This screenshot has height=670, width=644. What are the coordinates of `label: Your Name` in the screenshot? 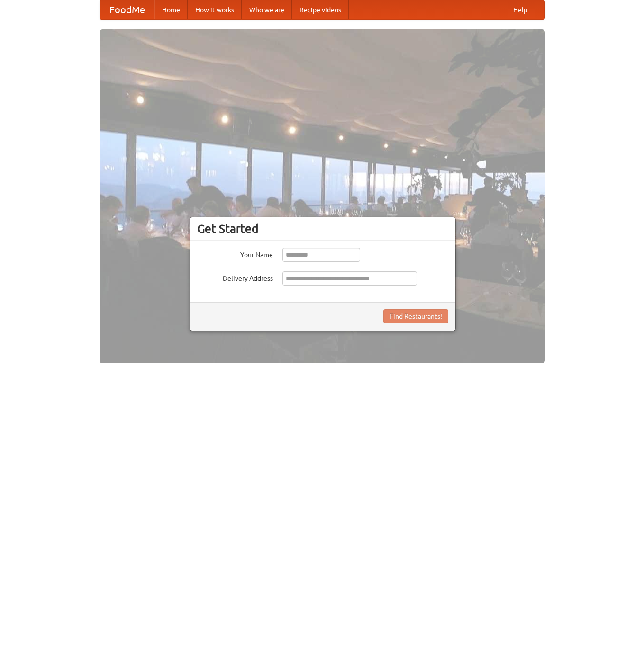 It's located at (235, 254).